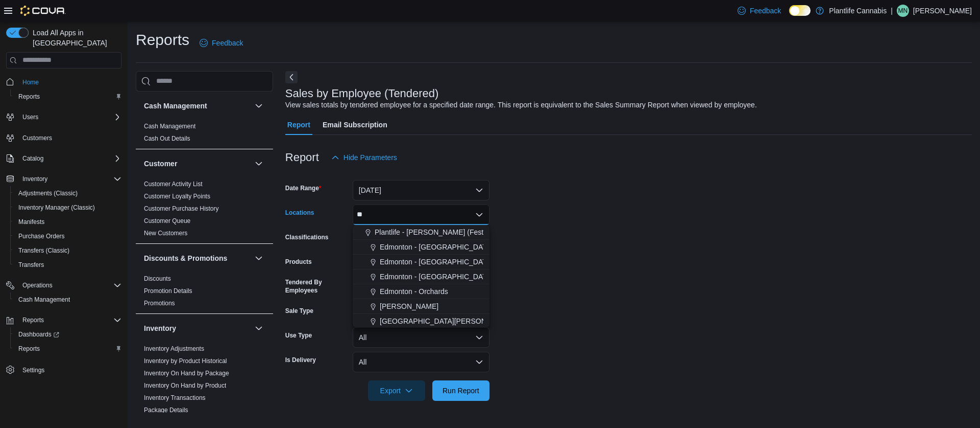 This screenshot has width=980, height=428. What do you see at coordinates (181, 209) in the screenshot?
I see `span: Customer Purchase History` at bounding box center [181, 209].